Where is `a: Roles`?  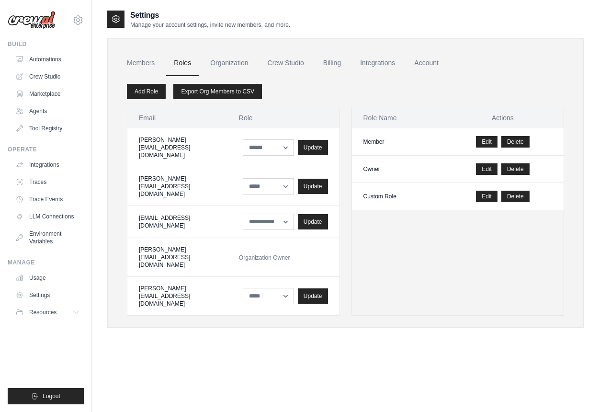 a: Roles is located at coordinates (182, 63).